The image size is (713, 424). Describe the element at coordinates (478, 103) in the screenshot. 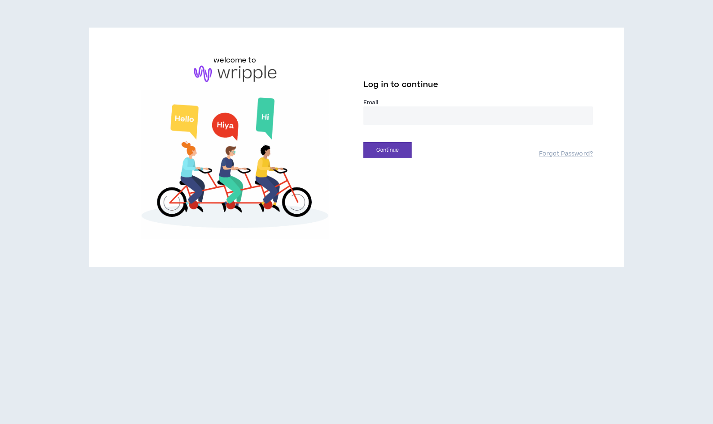

I see `label: Email` at that location.